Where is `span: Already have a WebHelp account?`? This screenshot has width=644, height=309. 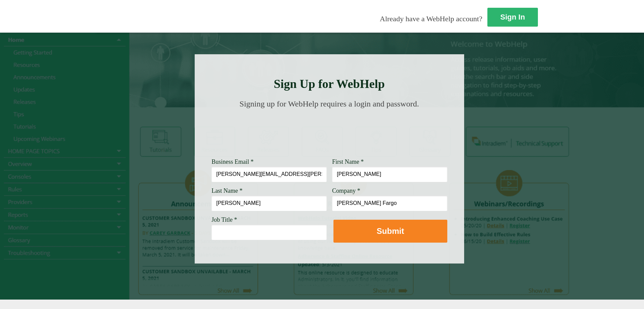 span: Already have a WebHelp account? is located at coordinates (431, 18).